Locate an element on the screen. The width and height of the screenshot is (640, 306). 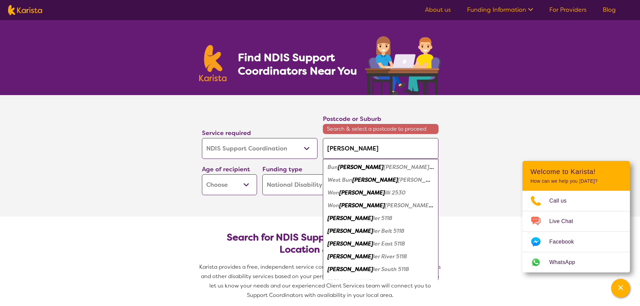
div: Gawler 5118 is located at coordinates (381, 218).